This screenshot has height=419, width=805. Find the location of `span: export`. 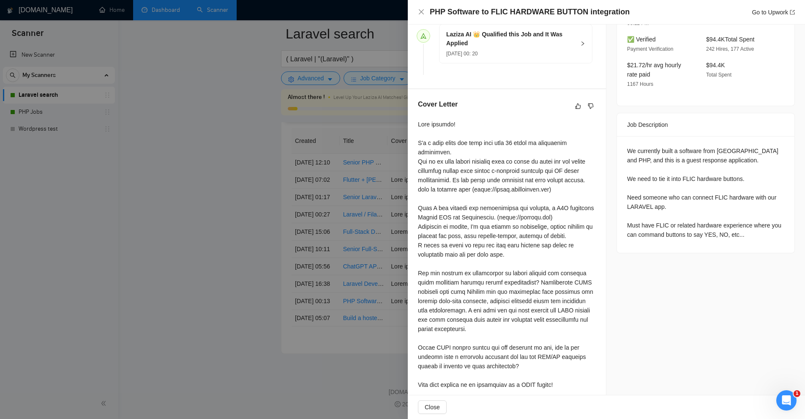

span: export is located at coordinates (792, 12).